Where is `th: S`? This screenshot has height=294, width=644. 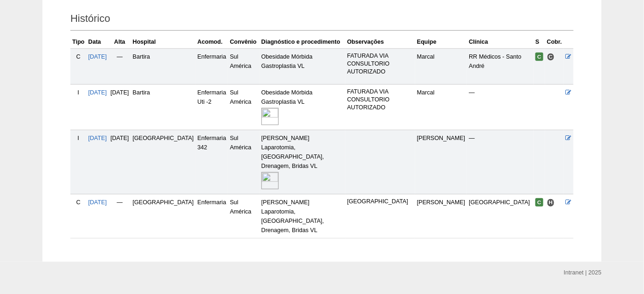 th: S is located at coordinates (540, 42).